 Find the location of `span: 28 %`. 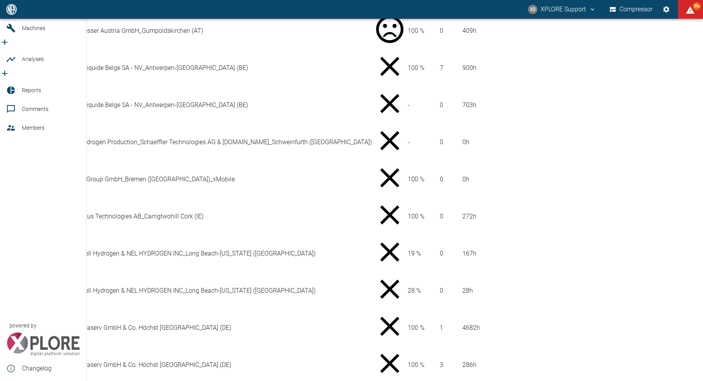

span: 28 % is located at coordinates (414, 290).